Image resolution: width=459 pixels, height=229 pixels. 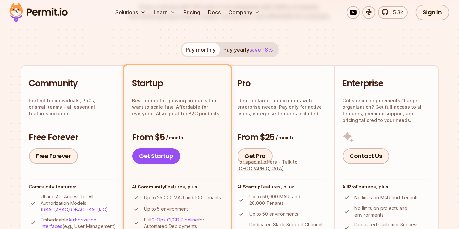 I want to click on img: Permit logo, so click(x=39, y=12).